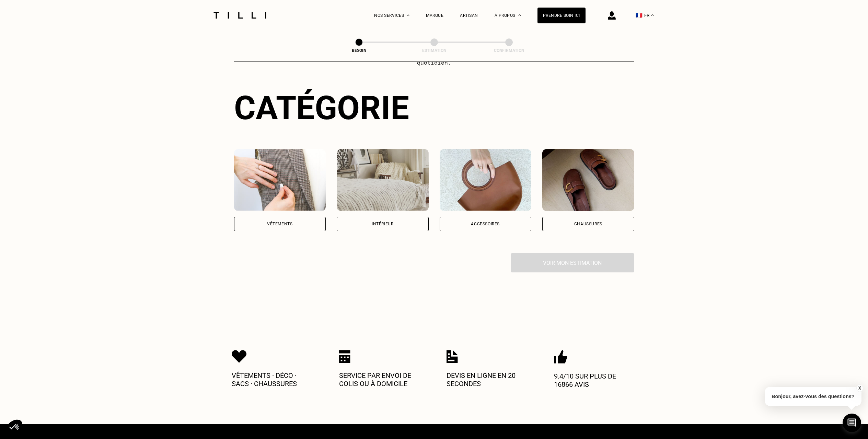  What do you see at coordinates (434, 51) in the screenshot?
I see `div: Estimation` at bounding box center [434, 51].